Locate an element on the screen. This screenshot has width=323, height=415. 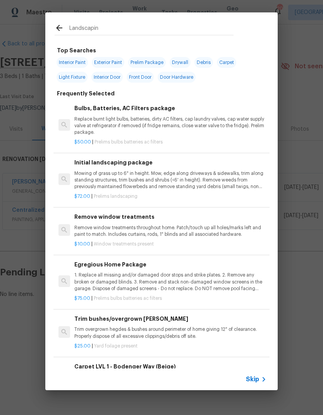
h6: Carpet LVL 1 - Bodenger Way (Beige) is located at coordinates (170, 366).